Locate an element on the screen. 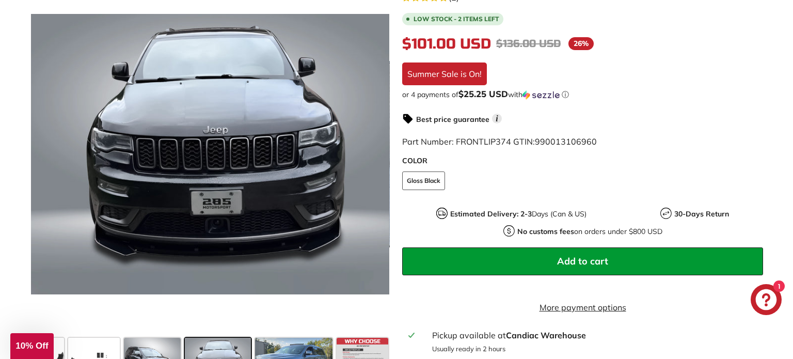  strong: No customs fees is located at coordinates (546, 231).